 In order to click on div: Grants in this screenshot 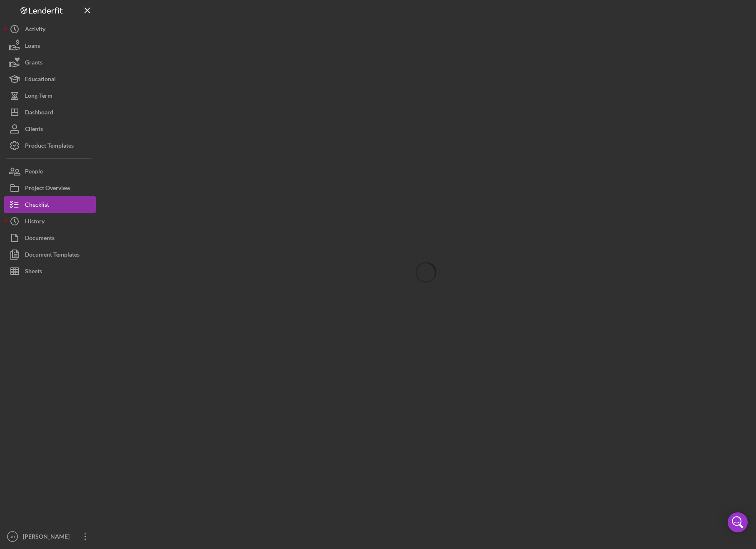, I will do `click(34, 63)`.